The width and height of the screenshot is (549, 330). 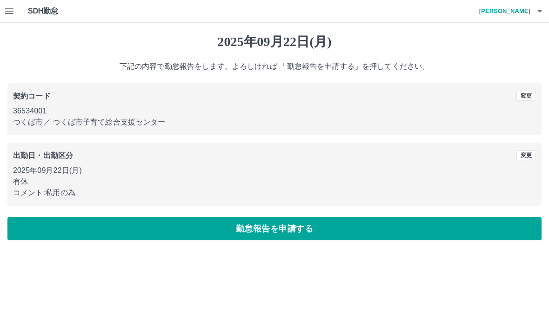 What do you see at coordinates (274, 122) in the screenshot?
I see `p: つくば市 ／ つくば市子育て総合支援センター` at bounding box center [274, 122].